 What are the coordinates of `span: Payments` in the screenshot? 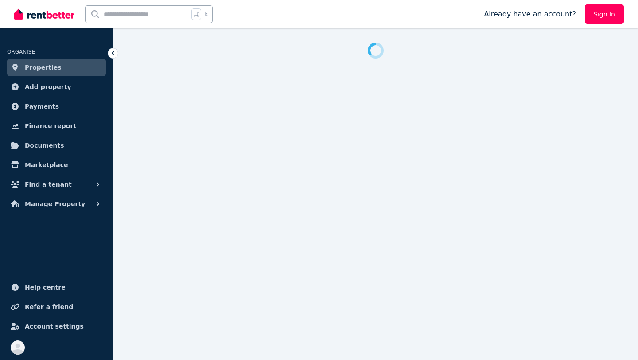 It's located at (42, 106).